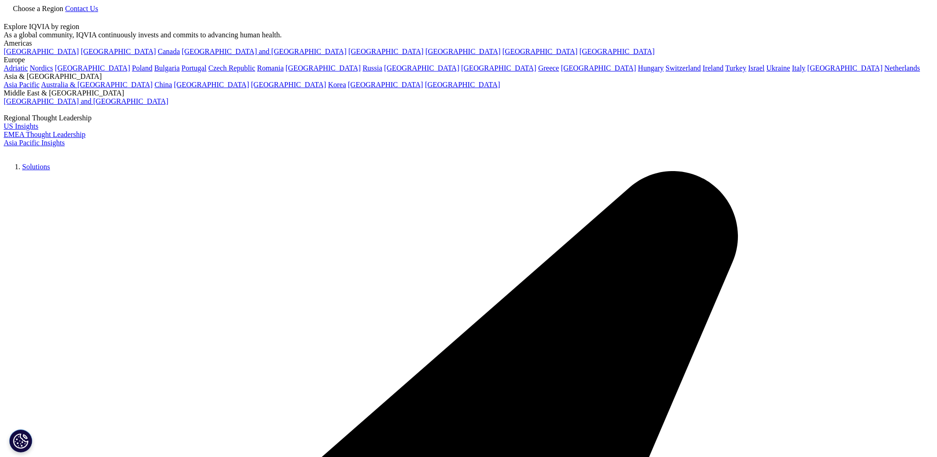  I want to click on a: Bulgaria, so click(167, 68).